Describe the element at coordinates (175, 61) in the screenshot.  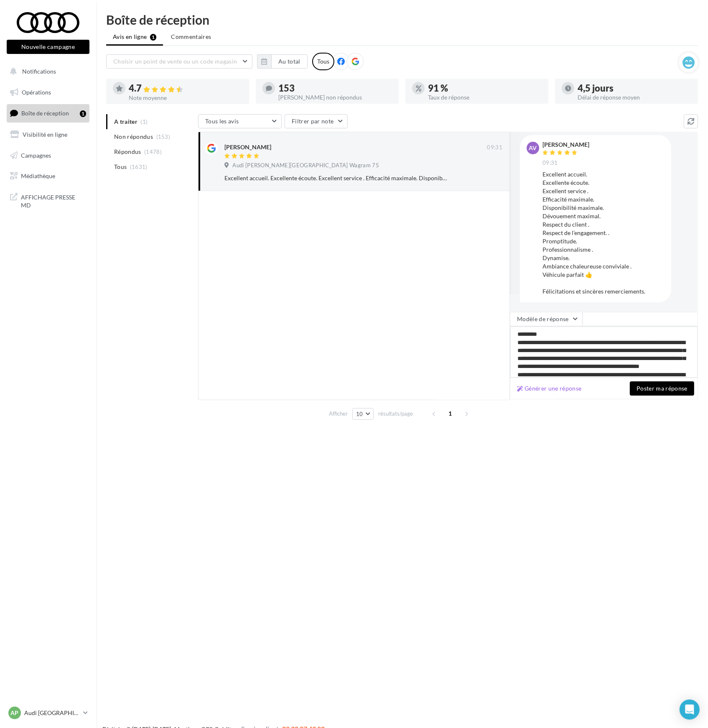
I see `span: Choisir un point de vente ou un code magasin` at that location.